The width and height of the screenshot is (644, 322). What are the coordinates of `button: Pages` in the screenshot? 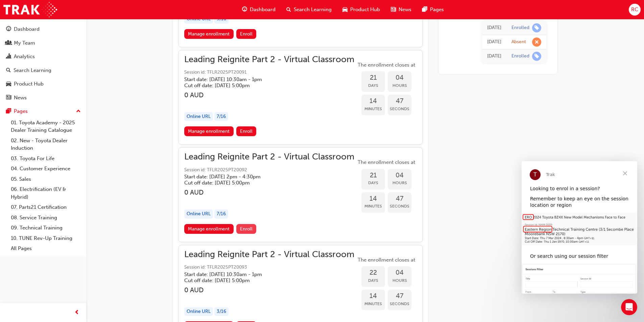 It's located at (43, 111).